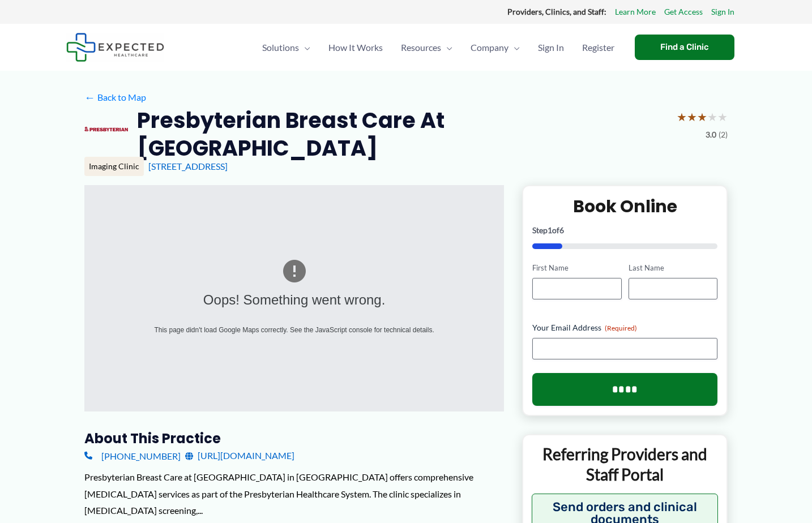 The width and height of the screenshot is (812, 523). Describe the element at coordinates (624, 230) in the screenshot. I see `p: Step of` at that location.